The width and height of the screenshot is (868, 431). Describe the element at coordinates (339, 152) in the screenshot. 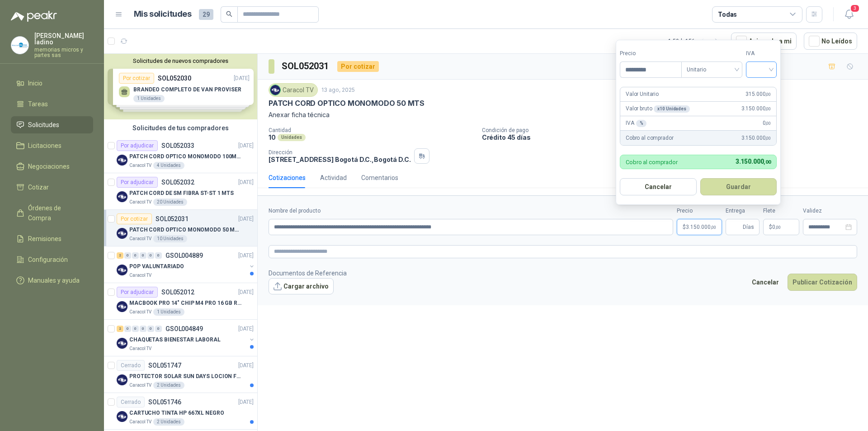

I see `p: Dirección` at that location.